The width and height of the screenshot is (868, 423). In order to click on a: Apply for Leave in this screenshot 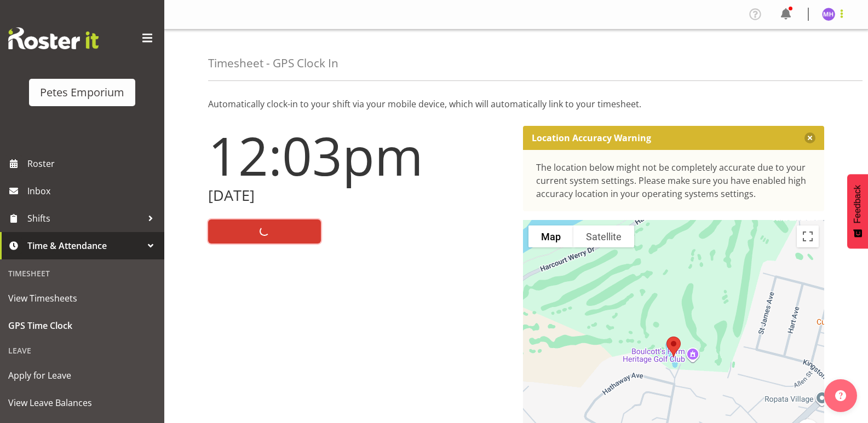, I will do `click(82, 376)`.